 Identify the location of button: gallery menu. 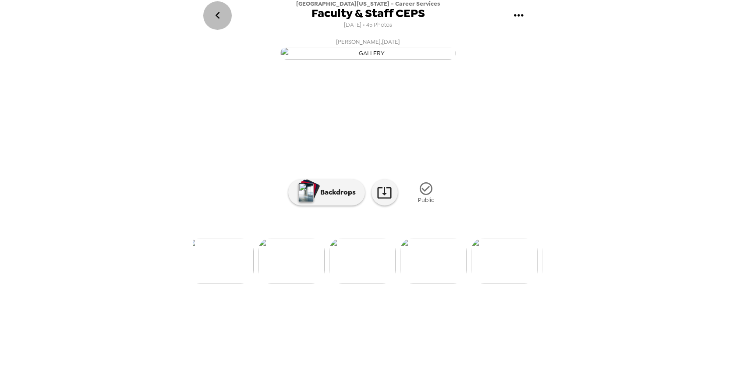
(519, 15).